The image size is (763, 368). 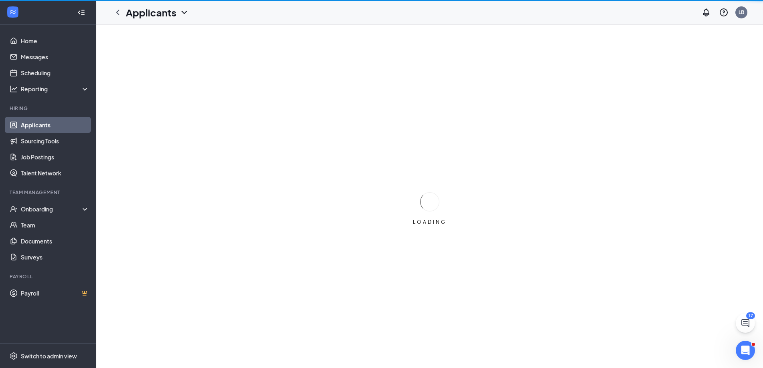 I want to click on svg: Notifications, so click(x=706, y=12).